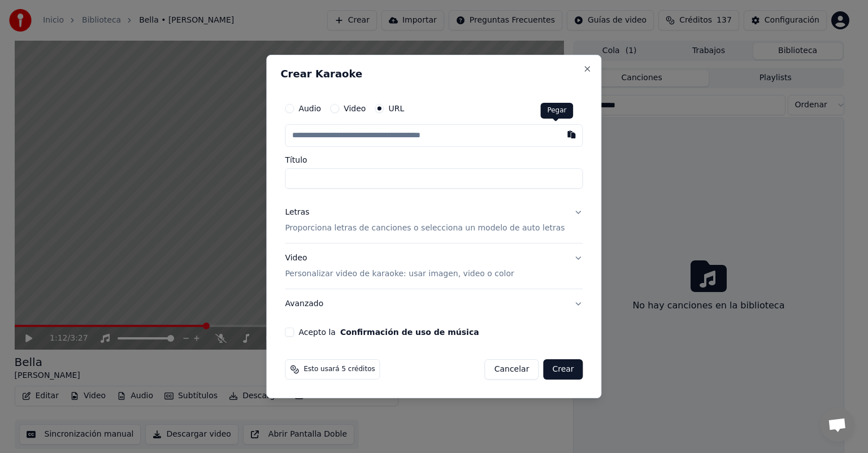  Describe the element at coordinates (339, 369) in the screenshot. I see `span: Esto usará 5 créditos` at that location.